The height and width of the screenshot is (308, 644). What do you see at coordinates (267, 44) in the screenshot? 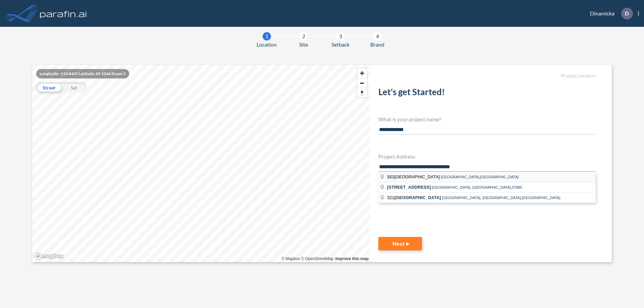
I see `span: Location` at bounding box center [267, 44].